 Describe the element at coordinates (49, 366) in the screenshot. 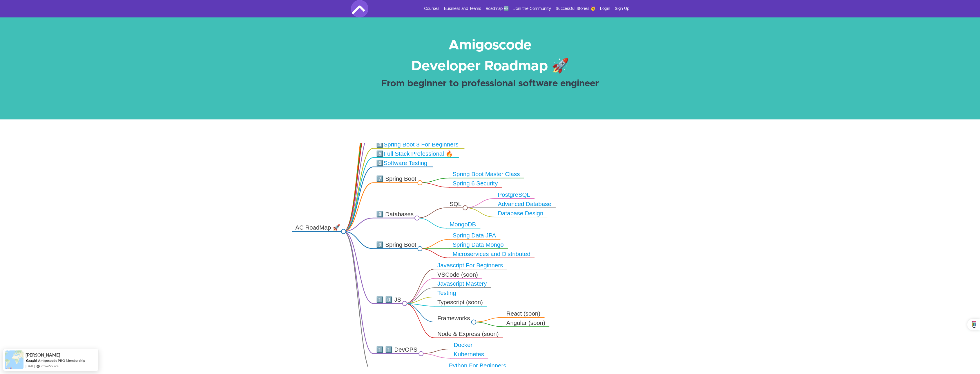

I see `a: ProveSource` at that location.